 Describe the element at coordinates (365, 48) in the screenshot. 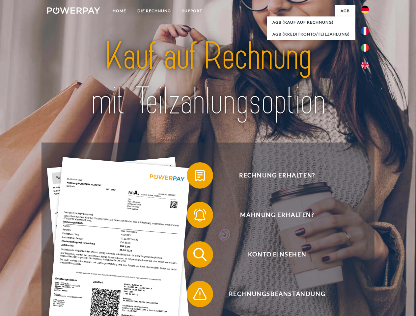

I see `img: it` at that location.